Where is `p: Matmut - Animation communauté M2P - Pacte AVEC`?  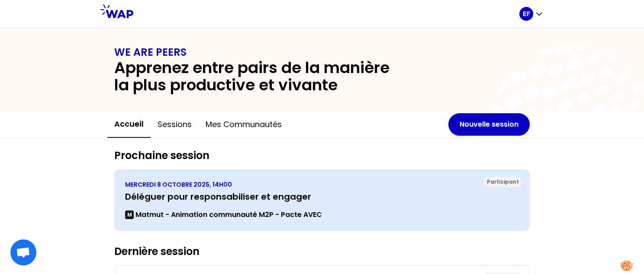
p: Matmut - Animation communauté M2P - Pacte AVEC is located at coordinates (228, 215).